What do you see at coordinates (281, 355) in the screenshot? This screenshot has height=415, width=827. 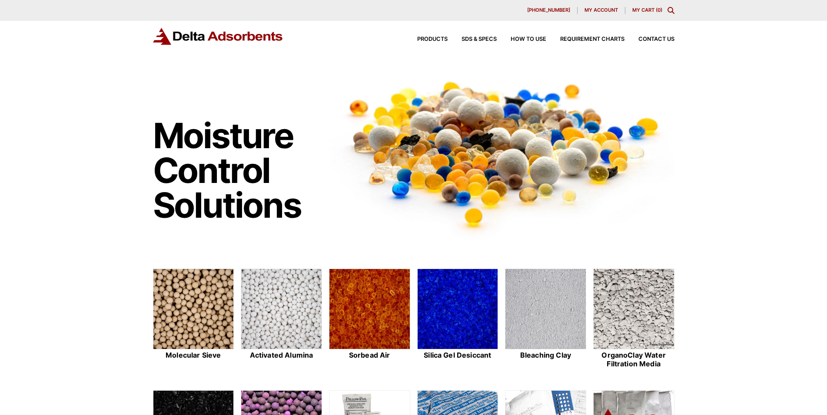 I see `h2: Activated Alumina` at bounding box center [281, 355].